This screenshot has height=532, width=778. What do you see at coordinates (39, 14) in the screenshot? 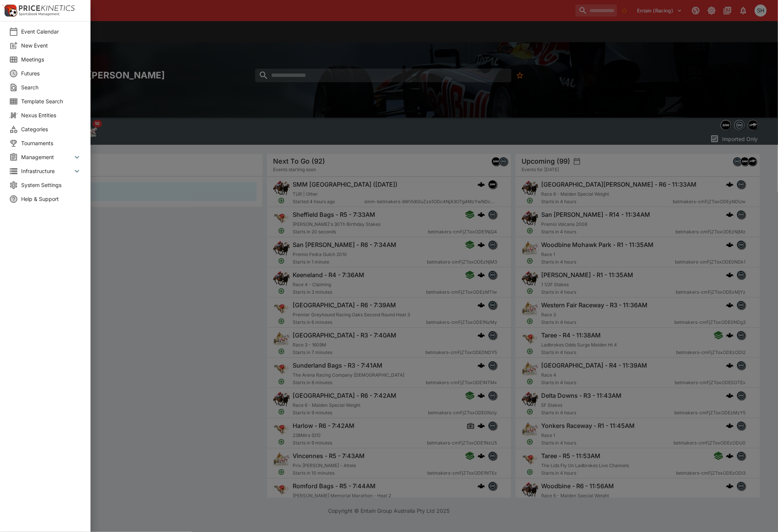
I see `img: Sportsbook Management` at bounding box center [39, 14].